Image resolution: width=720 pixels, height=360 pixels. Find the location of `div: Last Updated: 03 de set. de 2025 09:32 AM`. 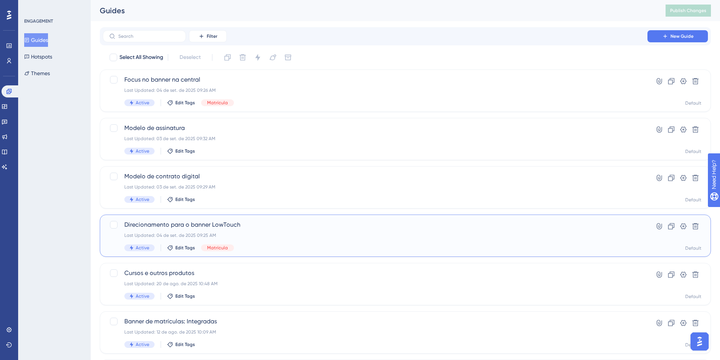

div: Last Updated: 03 de set. de 2025 09:32 AM is located at coordinates (375, 139).